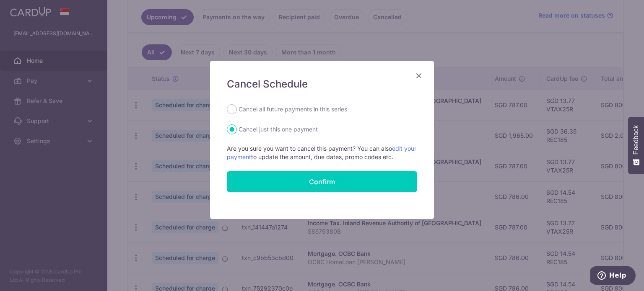 The height and width of the screenshot is (291, 644). Describe the element at coordinates (322, 153) in the screenshot. I see `p: Are you sure you want to cancel this payment? You can also to update the amount, due dates, promo...` at that location.